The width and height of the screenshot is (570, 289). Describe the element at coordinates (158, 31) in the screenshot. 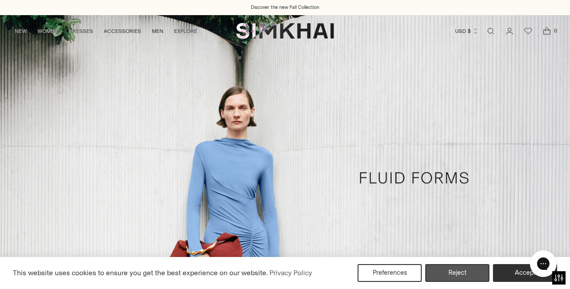

I see `a: MEN` at that location.